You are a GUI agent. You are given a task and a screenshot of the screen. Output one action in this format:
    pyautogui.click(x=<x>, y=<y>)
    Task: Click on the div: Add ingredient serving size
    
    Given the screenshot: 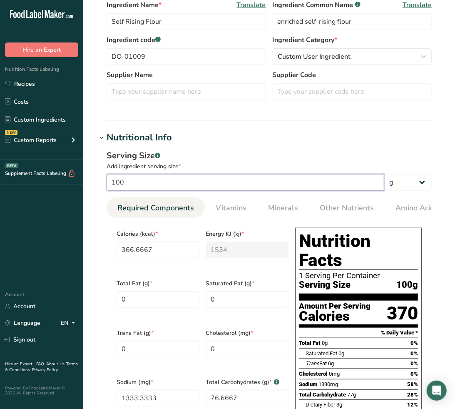 What is the action you would take?
    pyautogui.click(x=269, y=166)
    